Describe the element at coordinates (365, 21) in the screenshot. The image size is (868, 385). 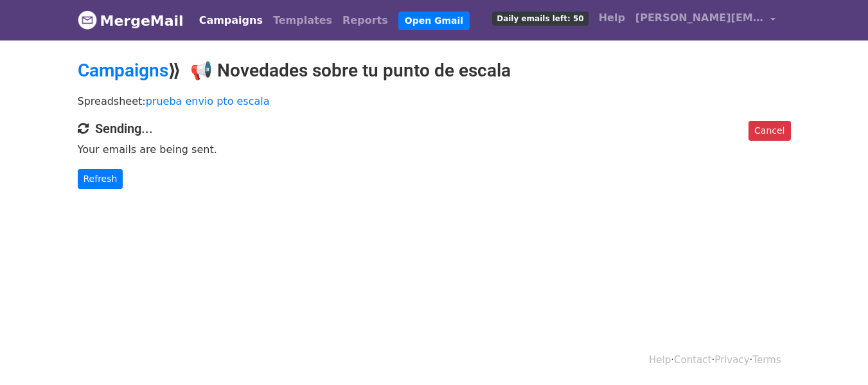
I see `a: Reports` at that location.